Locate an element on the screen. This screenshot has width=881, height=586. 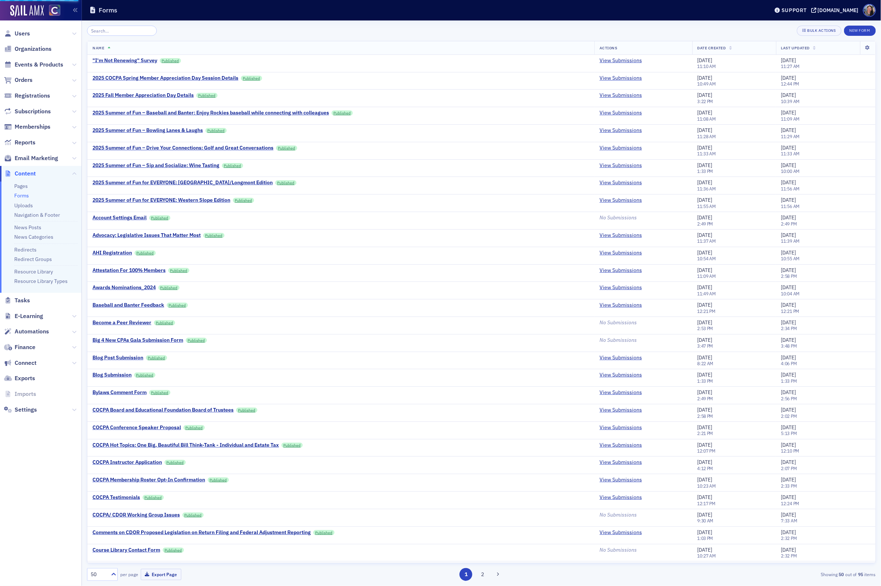
time: 11:49 AM is located at coordinates (707, 294).